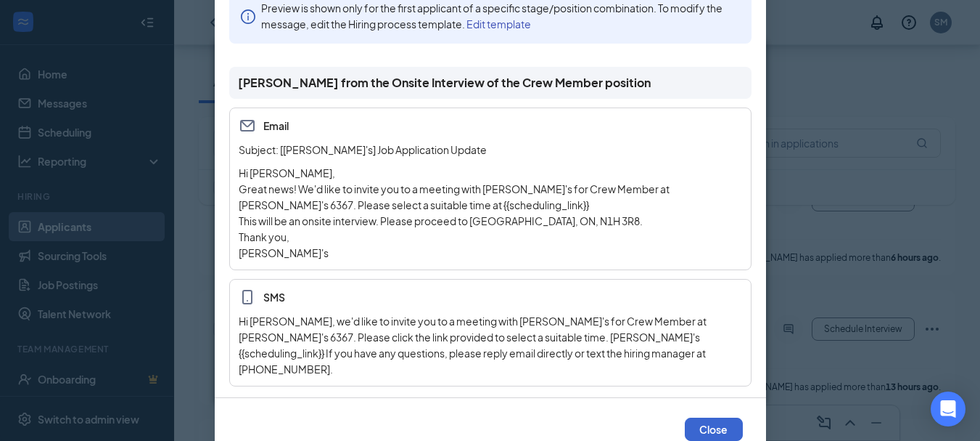  What do you see at coordinates (247, 297) in the screenshot?
I see `svg: MobileSms` at bounding box center [247, 297].